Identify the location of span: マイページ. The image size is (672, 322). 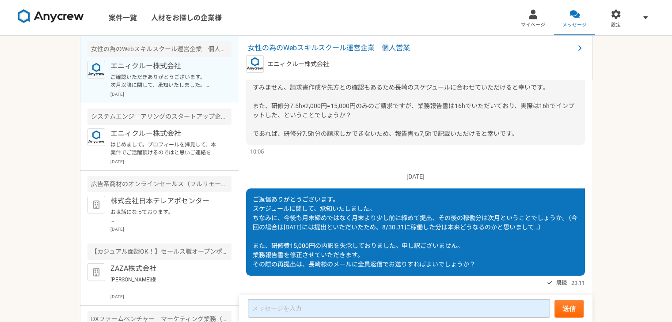
(532, 25).